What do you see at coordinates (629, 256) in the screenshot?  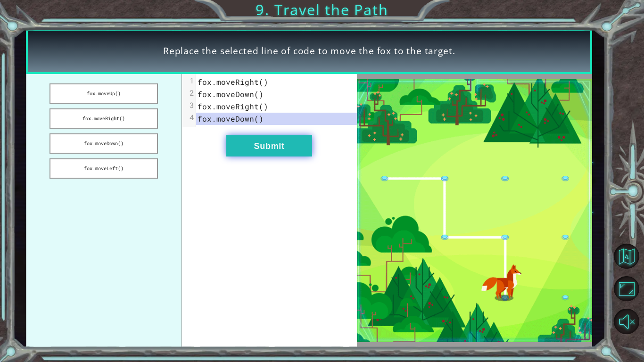 I see `a: Back to Map` at bounding box center [629, 256].